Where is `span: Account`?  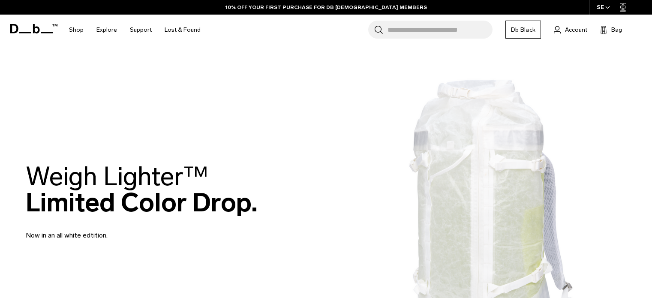 span: Account is located at coordinates (577, 30).